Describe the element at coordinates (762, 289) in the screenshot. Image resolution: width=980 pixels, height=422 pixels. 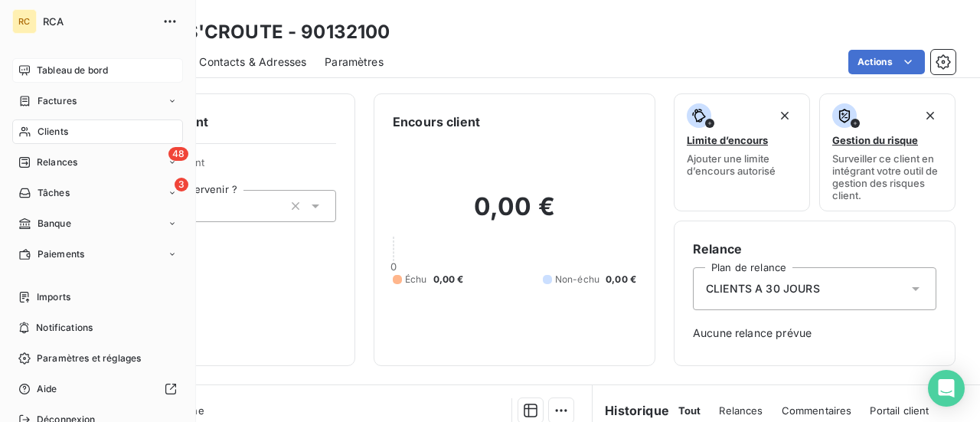
I see `span: CLIENTS A 30 JOURS` at that location.